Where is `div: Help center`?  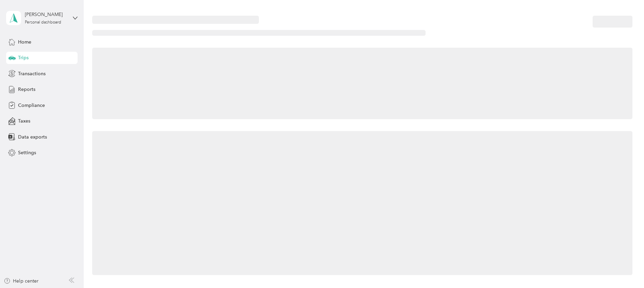 div: Help center is located at coordinates (21, 281).